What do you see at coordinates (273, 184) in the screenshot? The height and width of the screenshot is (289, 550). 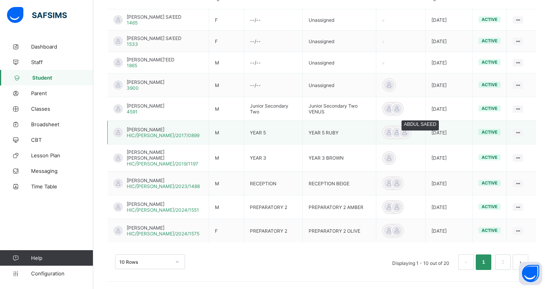 I see `td: RECEPTION` at bounding box center [273, 184].